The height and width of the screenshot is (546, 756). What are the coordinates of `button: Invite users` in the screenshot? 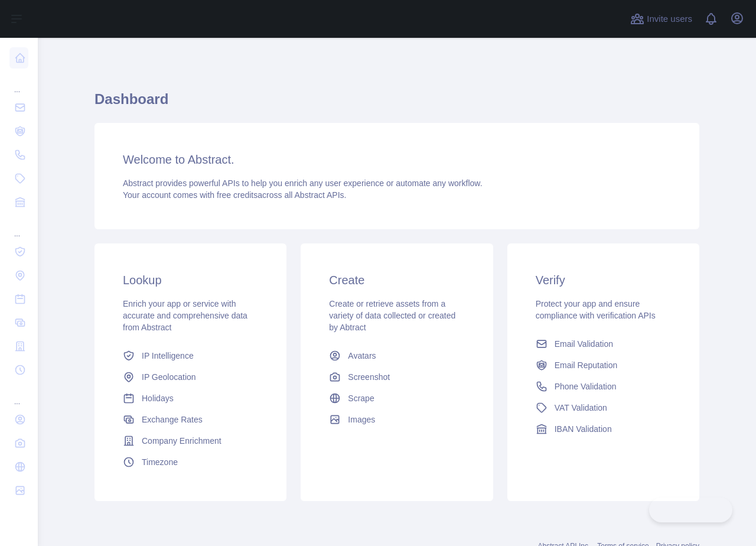 It's located at (661, 19).